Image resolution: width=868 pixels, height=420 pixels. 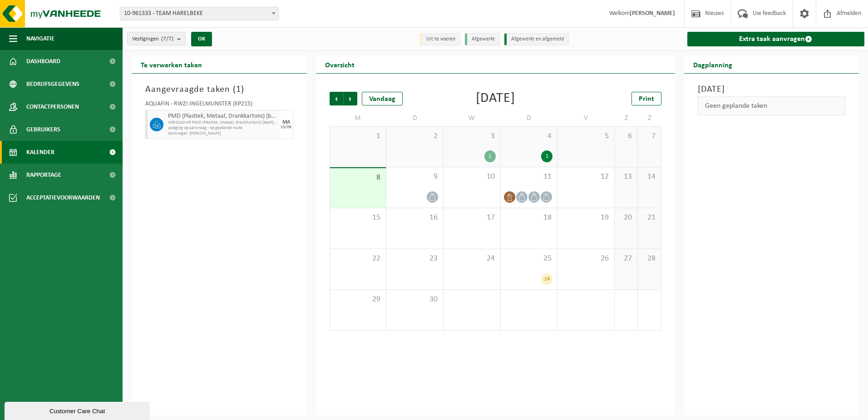 What do you see at coordinates (472, 118) in the screenshot?
I see `td: W` at bounding box center [472, 118].